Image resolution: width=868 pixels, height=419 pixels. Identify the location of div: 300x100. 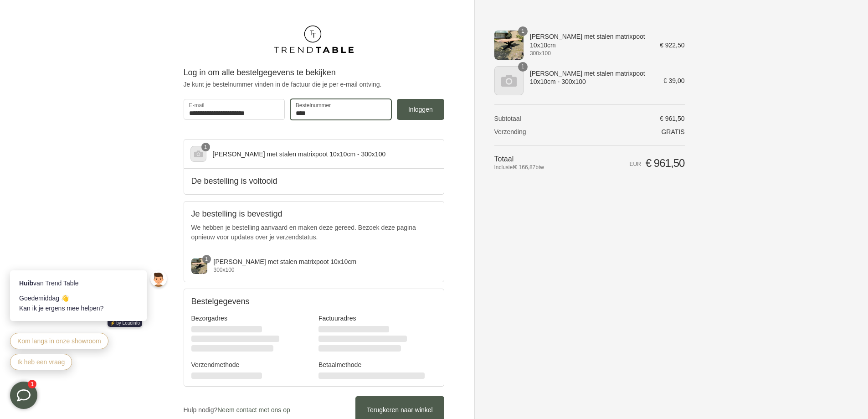
(320, 270).